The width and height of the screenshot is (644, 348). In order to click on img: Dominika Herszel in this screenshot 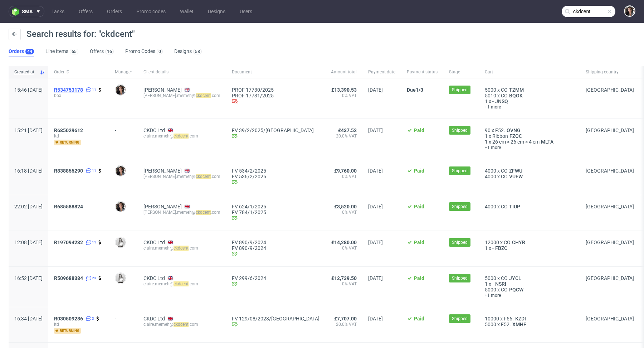, I will do `click(120, 279)`.